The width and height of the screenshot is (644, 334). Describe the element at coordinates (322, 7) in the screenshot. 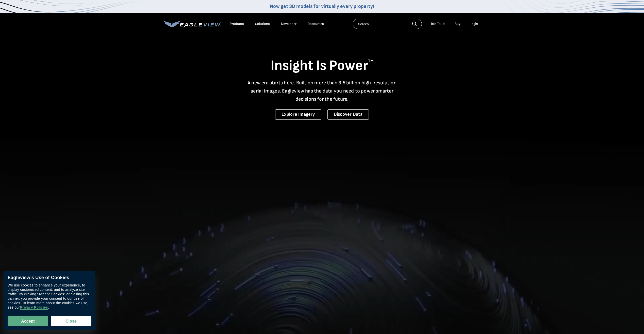

I see `a: Now get 3D models for virtually every property!` at that location.